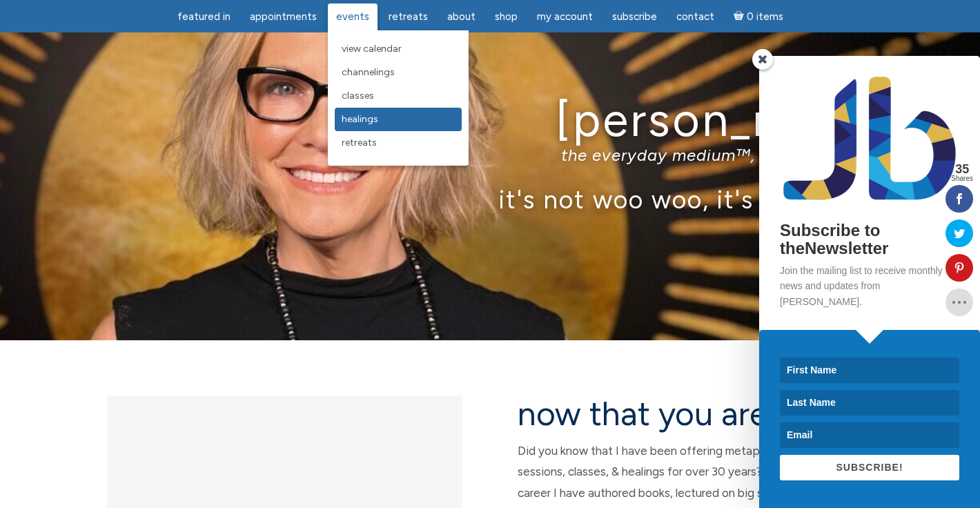 The width and height of the screenshot is (980, 508). Describe the element at coordinates (634, 16) in the screenshot. I see `span: Subscribe` at that location.